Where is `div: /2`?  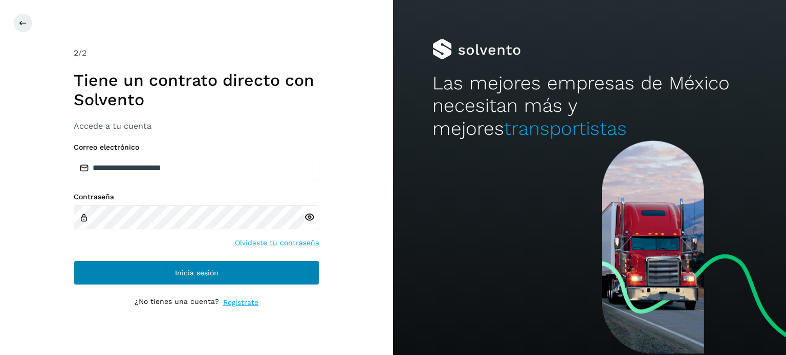
div: /2 is located at coordinates (196, 53).